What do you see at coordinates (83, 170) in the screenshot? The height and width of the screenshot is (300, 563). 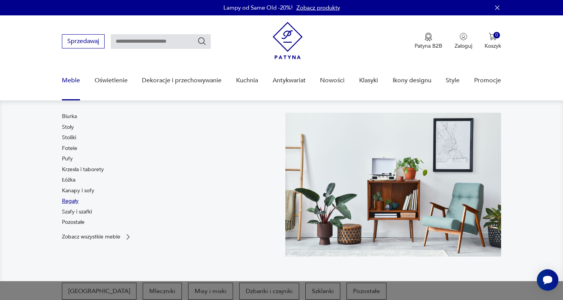 I see `a: Krzesła i taborety` at bounding box center [83, 170].